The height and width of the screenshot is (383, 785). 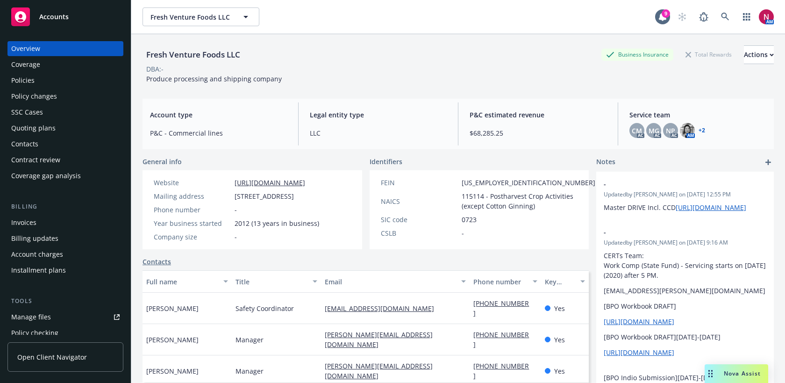 I want to click on div: Drag to move, so click(x=711, y=374).